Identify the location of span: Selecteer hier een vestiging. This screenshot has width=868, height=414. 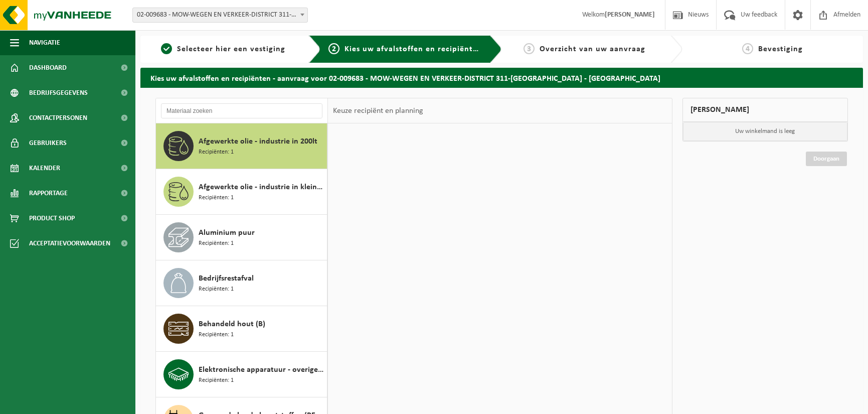
(231, 49).